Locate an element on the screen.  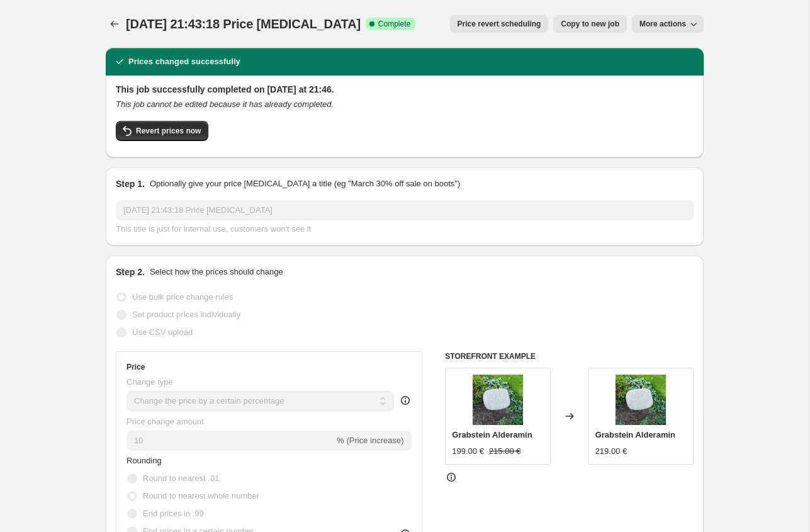
button: Price change jobs is located at coordinates (115, 24).